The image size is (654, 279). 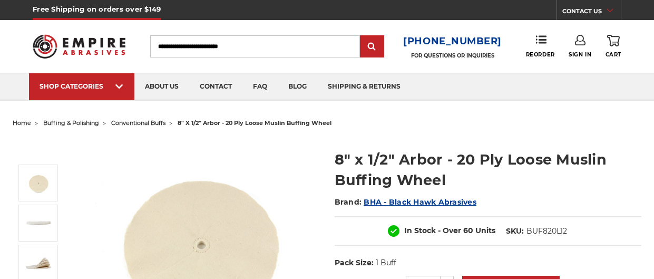 I want to click on span: Reorder, so click(x=540, y=54).